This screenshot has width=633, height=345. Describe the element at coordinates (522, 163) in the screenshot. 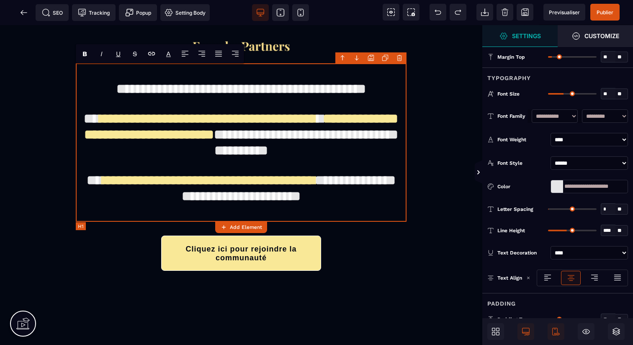

I see `div: Font Style` at that location.